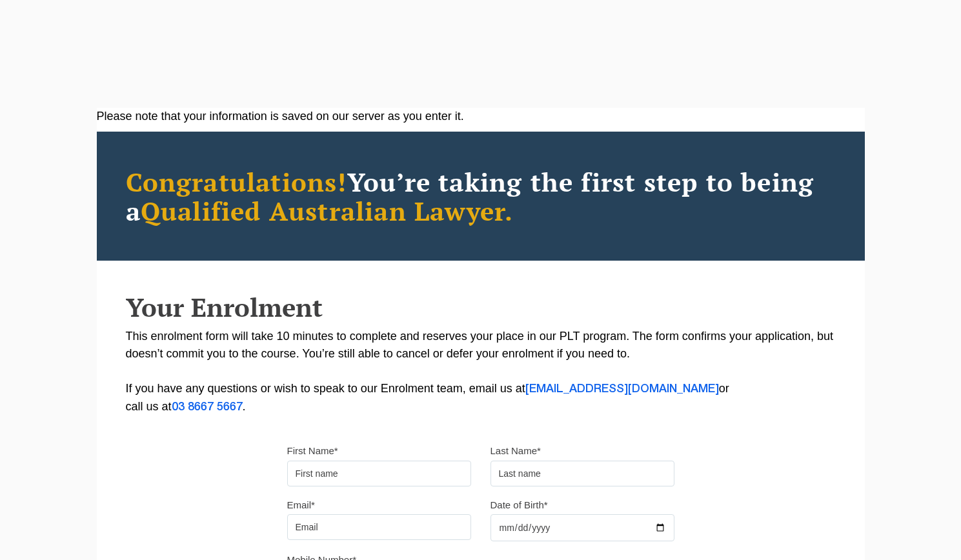  Describe the element at coordinates (207, 407) in the screenshot. I see `a: 03 8667 5667` at that location.